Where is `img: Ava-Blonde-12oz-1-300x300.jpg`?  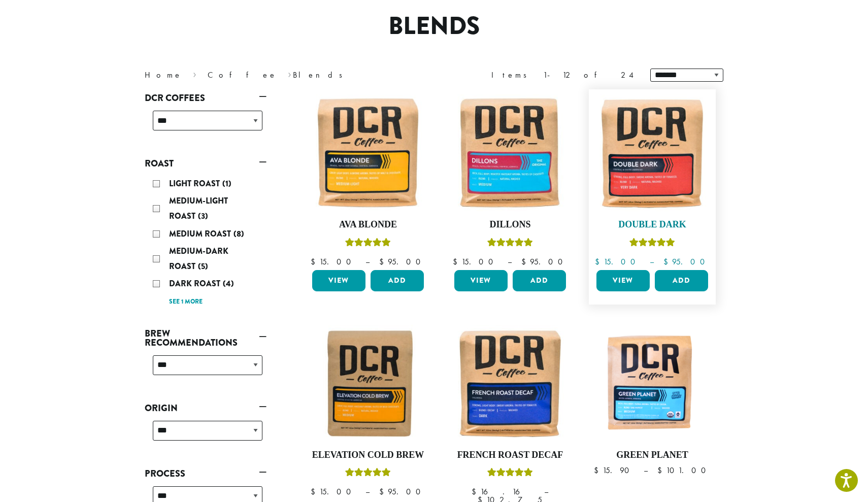 img: Ava-Blonde-12oz-1-300x300.jpg is located at coordinates (368, 152).